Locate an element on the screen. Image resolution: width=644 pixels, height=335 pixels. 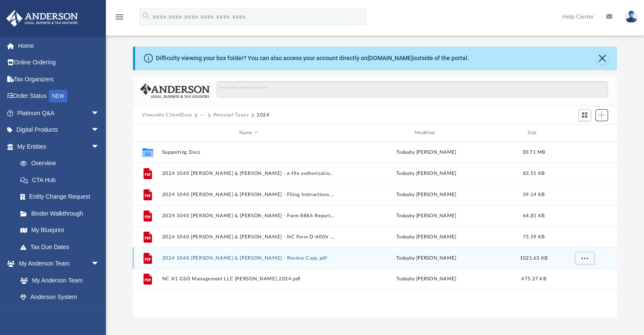
button: Personal Taxes is located at coordinates (231, 115).